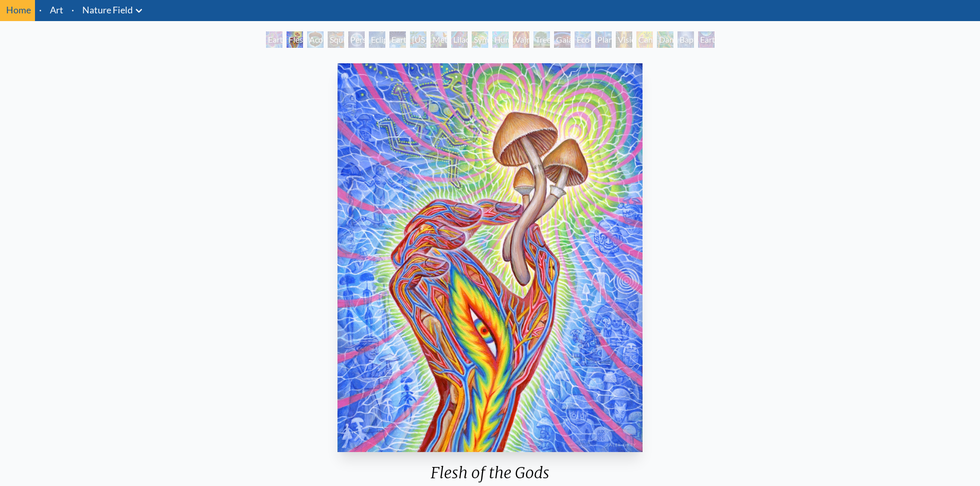  Describe the element at coordinates (665, 40) in the screenshot. I see `div: Dance of Cannabia` at that location.